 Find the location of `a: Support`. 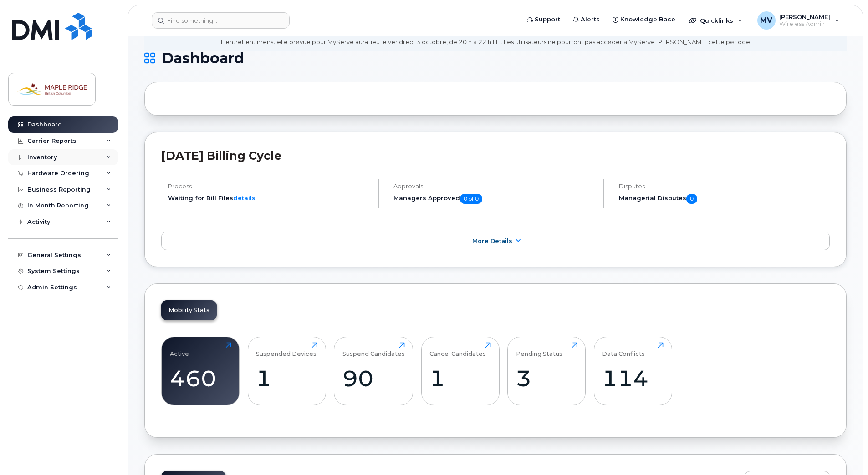

a: Support is located at coordinates (543, 20).